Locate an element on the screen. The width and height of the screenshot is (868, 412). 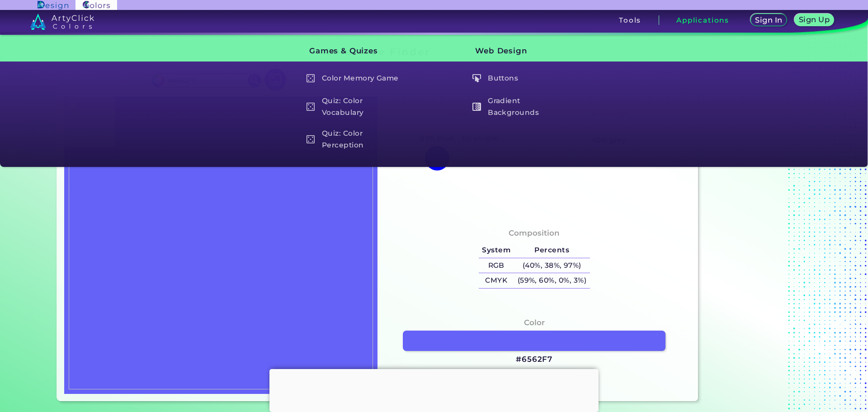
a: Quiz: Color Vocabulary is located at coordinates (355, 107).